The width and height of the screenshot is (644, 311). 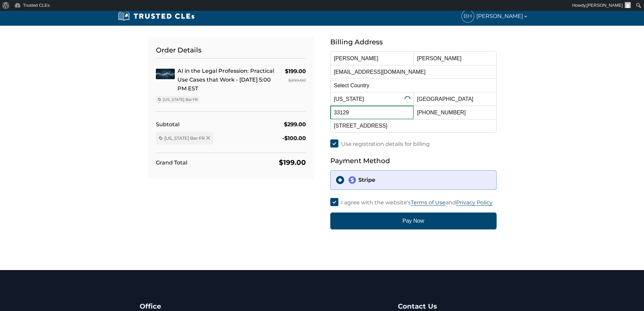 I want to click on h5: Order Details, so click(x=231, y=51).